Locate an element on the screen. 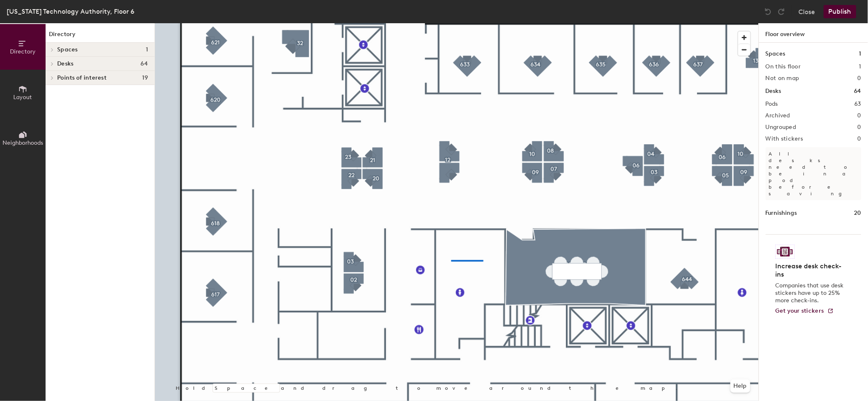  h2: On this floor is located at coordinates (783, 67).